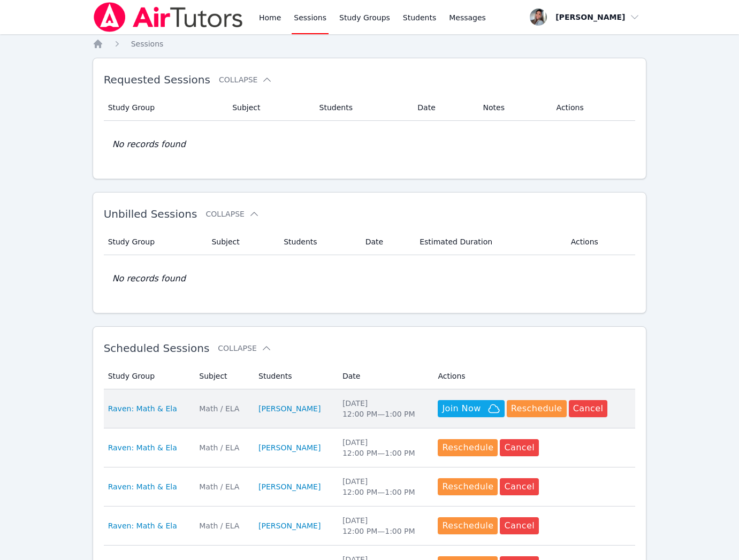 Image resolution: width=739 pixels, height=560 pixels. Describe the element at coordinates (513, 107) in the screenshot. I see `th: Notes` at that location.